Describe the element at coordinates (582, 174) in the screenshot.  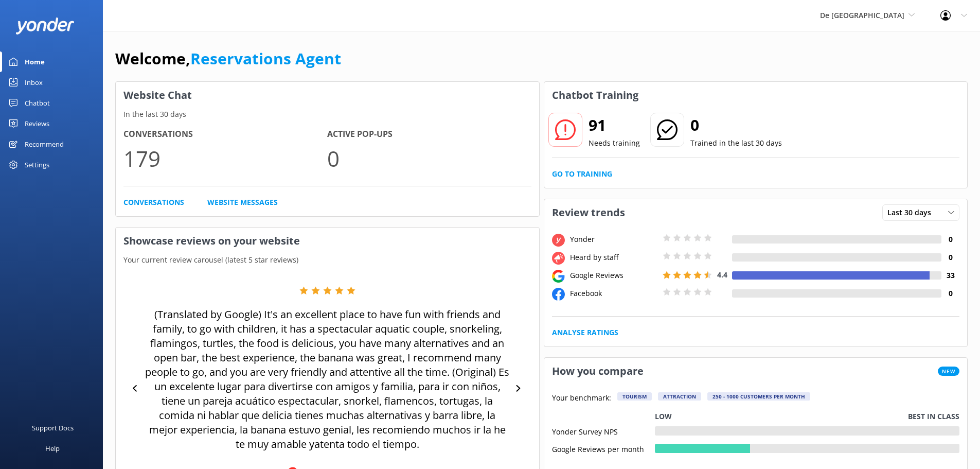
I see `a: Go to Training` at that location.